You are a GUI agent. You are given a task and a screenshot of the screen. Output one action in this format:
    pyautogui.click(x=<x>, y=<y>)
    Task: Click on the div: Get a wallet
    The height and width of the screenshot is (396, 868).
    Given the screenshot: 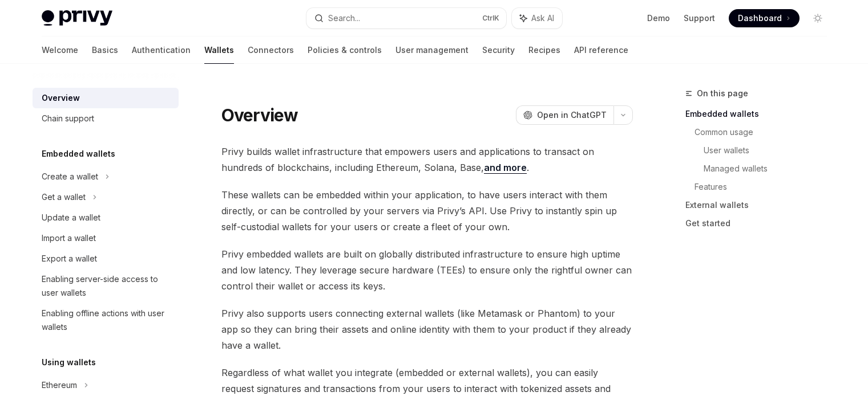 What is the action you would take?
    pyautogui.click(x=63, y=198)
    